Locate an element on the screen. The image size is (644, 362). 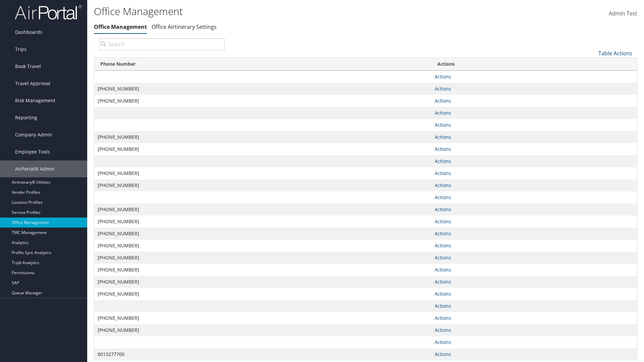
span: Reporting is located at coordinates (26, 118).